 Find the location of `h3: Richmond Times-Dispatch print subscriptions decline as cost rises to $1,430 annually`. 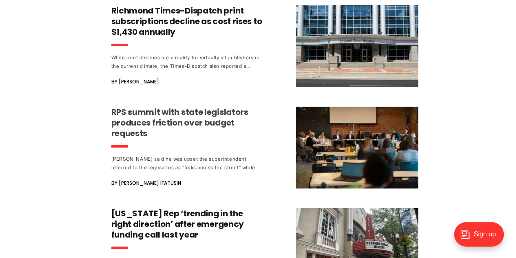

h3: Richmond Times-Dispatch print subscriptions decline as cost rises to $1,430 annually is located at coordinates (187, 21).